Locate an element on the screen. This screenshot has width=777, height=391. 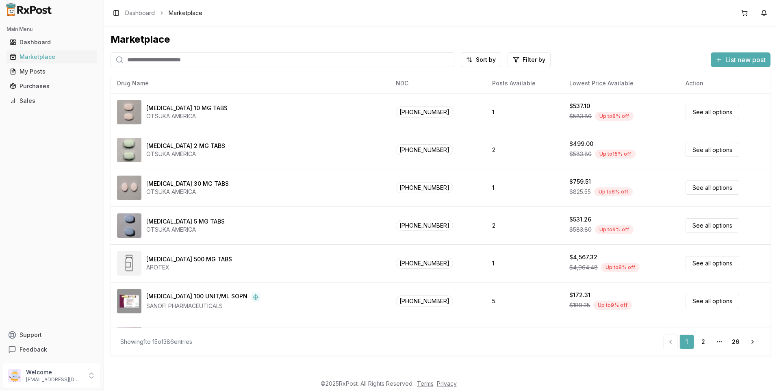
button: Feedback is located at coordinates (52, 350).